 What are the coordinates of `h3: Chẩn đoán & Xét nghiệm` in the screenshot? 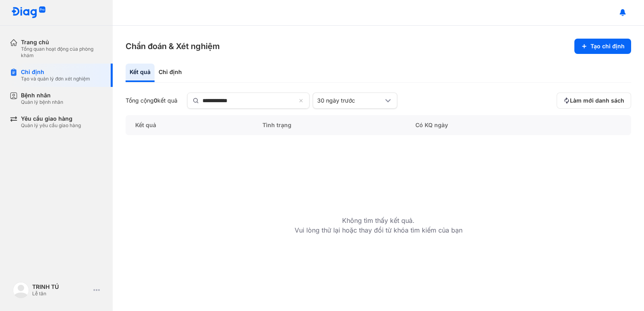 It's located at (172, 46).